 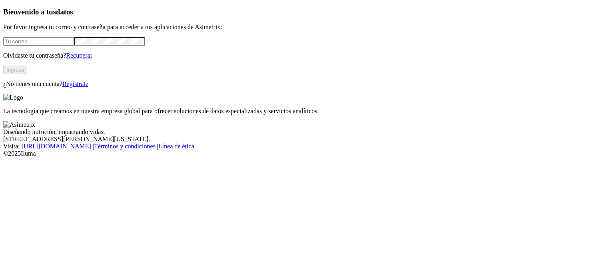 I want to click on img: Logo, so click(x=13, y=97).